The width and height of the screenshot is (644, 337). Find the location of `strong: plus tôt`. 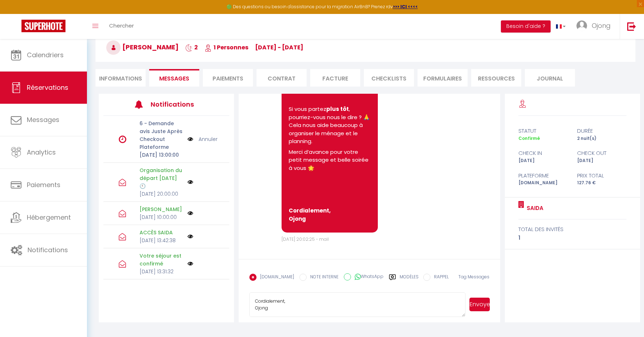

strong: plus tôt is located at coordinates (338, 109).